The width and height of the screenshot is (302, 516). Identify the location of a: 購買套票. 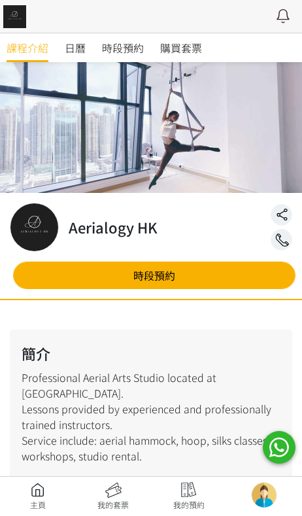
(181, 48).